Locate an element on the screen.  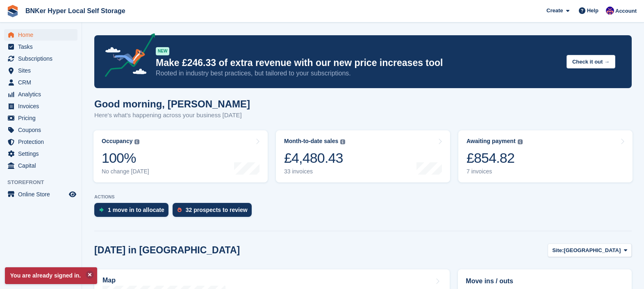
span: Help is located at coordinates (593, 11).